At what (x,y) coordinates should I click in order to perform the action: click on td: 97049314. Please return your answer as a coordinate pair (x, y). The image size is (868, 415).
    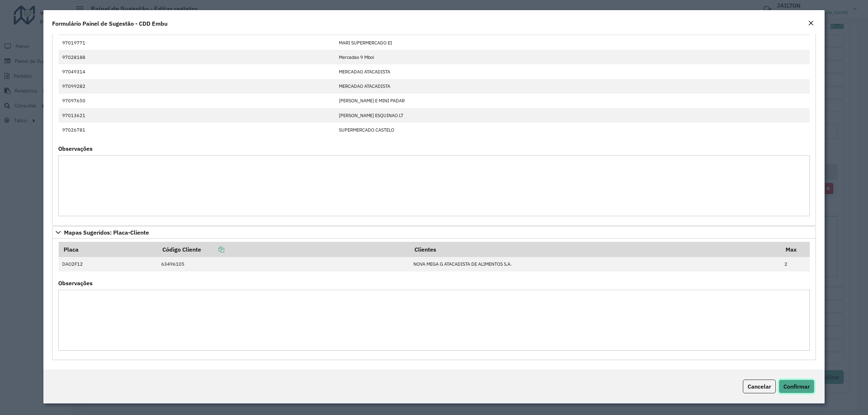
    Looking at the image, I should click on (197, 71).